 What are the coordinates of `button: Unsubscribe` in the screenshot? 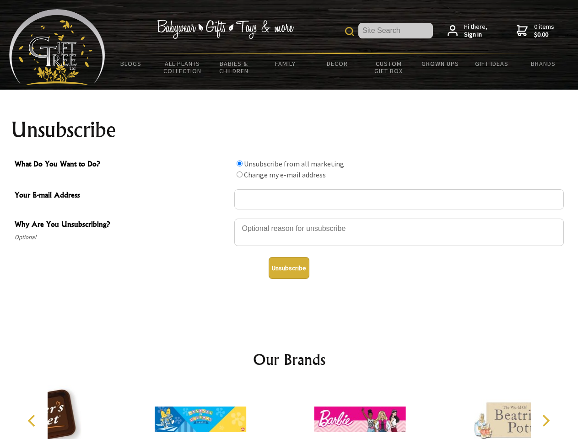 It's located at (289, 268).